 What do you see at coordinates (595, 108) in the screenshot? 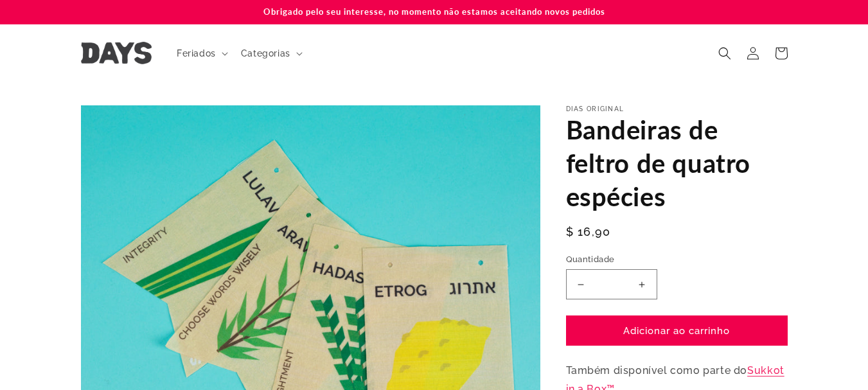
I see `font: Dias Original` at bounding box center [595, 108].